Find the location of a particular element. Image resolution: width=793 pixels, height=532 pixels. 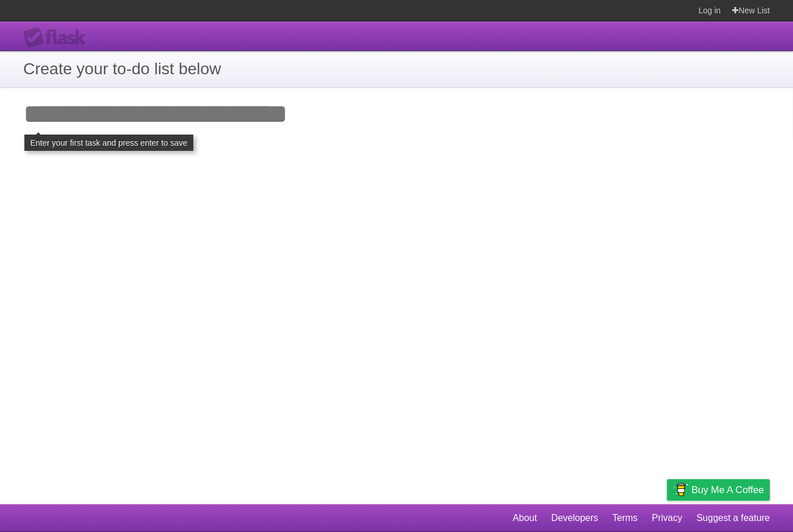

a: About is located at coordinates (525, 518).